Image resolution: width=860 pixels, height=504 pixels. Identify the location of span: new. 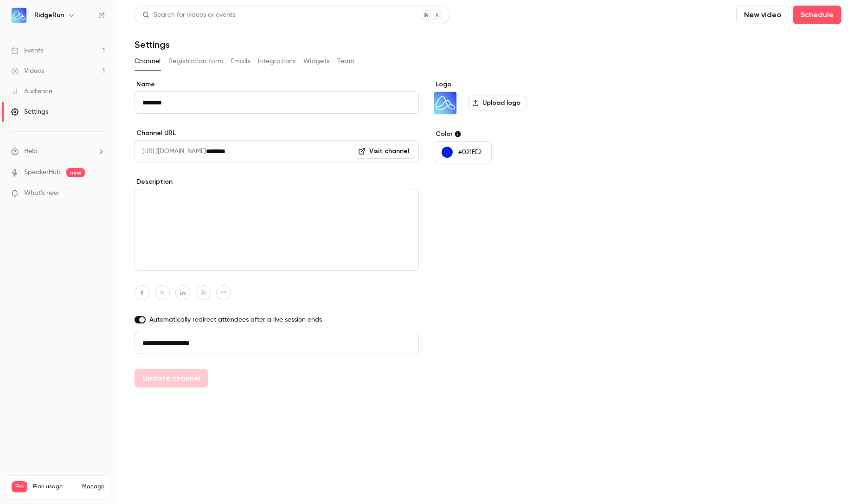
(75, 172).